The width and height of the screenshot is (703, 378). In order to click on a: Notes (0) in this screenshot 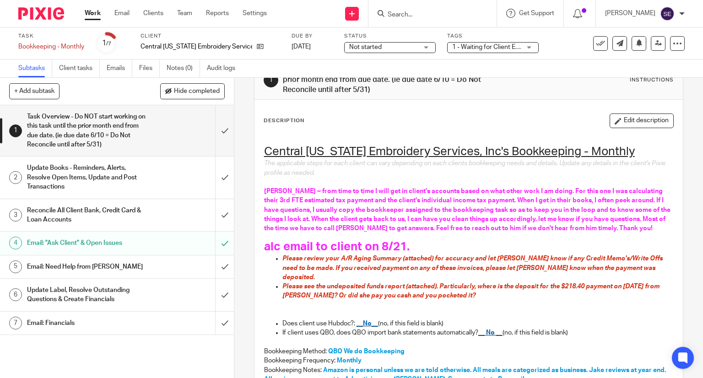, I will do `click(183, 68)`.